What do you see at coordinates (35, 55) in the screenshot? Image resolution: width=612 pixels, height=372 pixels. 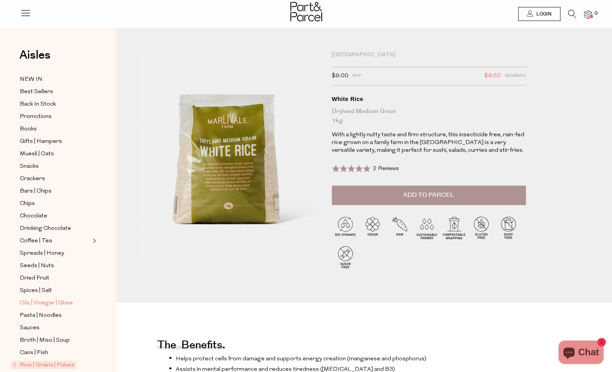 I see `span: Aisles` at bounding box center [35, 55].